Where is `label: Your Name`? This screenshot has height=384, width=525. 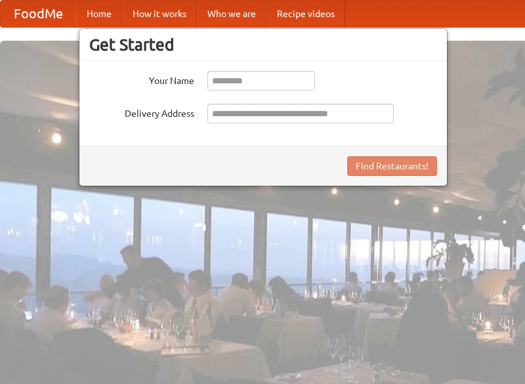
label: Your Name is located at coordinates (142, 79).